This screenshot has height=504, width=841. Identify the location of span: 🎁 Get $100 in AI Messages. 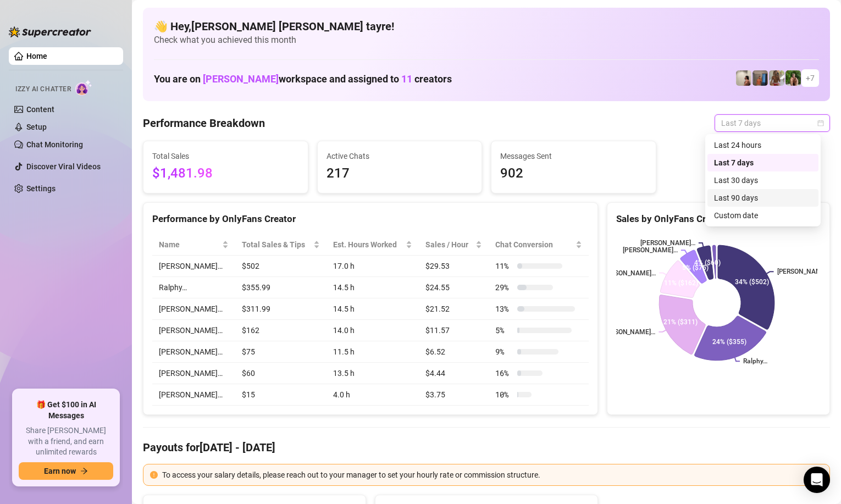
(66, 410).